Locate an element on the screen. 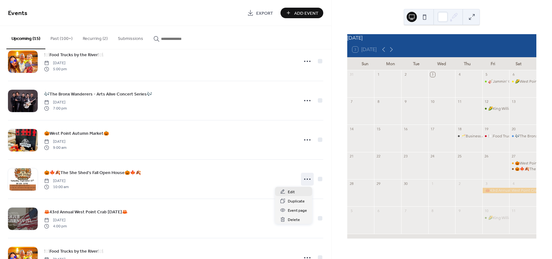  div: 31 is located at coordinates (351, 74).